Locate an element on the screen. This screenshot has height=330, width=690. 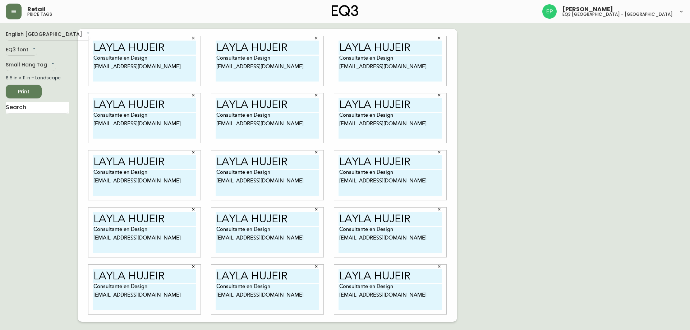
button: Print is located at coordinates (24, 92).